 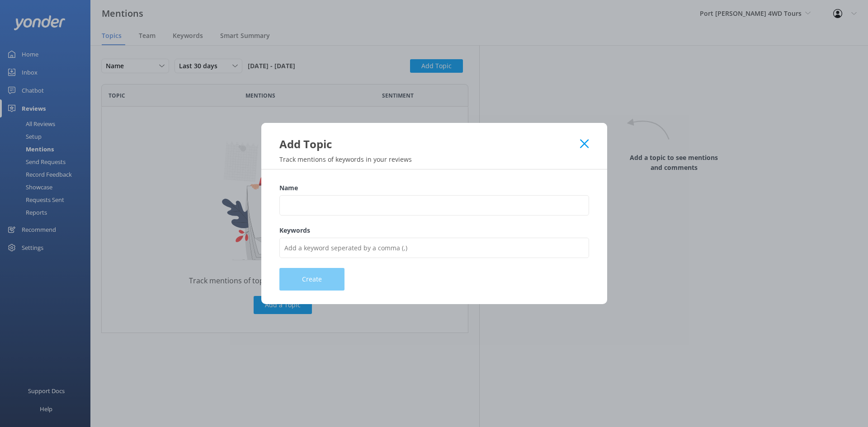 What do you see at coordinates (434, 159) in the screenshot?
I see `p: Track mentions of keywords in your reviews` at bounding box center [434, 159].